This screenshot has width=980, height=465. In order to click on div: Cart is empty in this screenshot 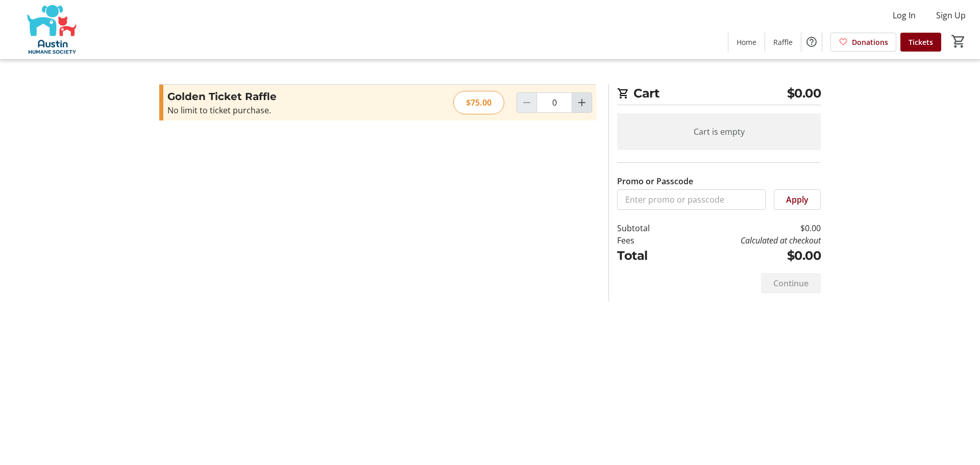, I will do `click(719, 132)`.